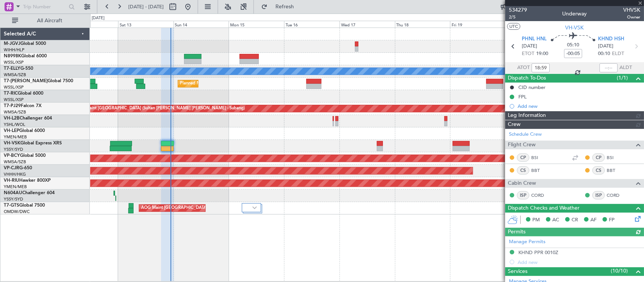 Image resolution: width=644 pixels, height=282 pixels. I want to click on a: VP-BCYGlobal 5000, so click(25, 156).